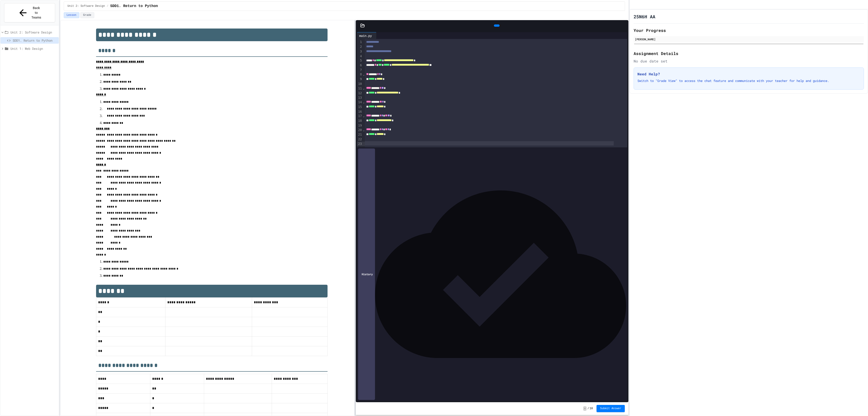  What do you see at coordinates (71, 15) in the screenshot?
I see `button: Lesson` at bounding box center [71, 15].